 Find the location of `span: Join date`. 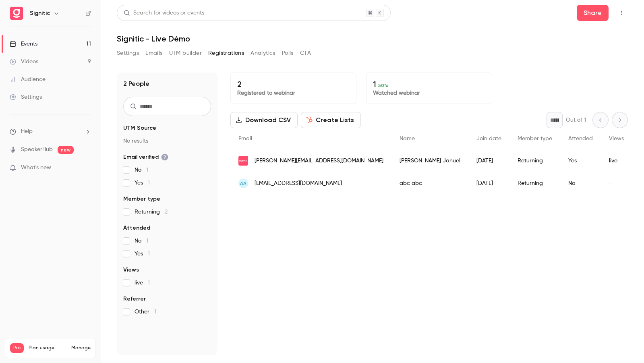

span: Join date is located at coordinates (488, 139).